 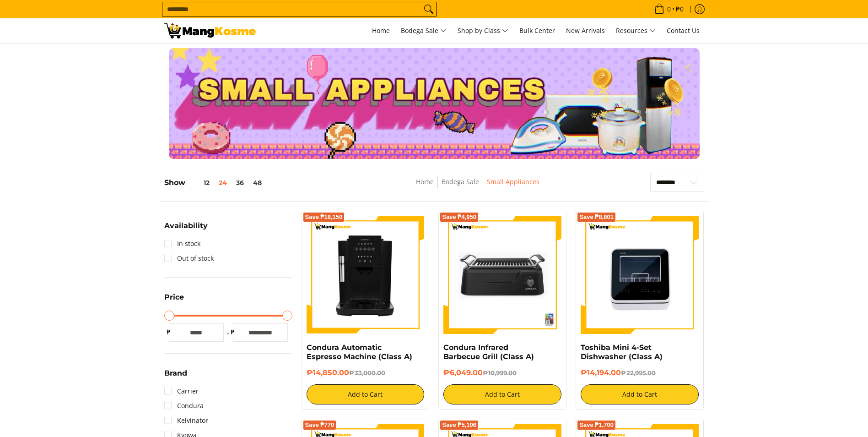 What do you see at coordinates (596, 217) in the screenshot?
I see `span: Save ₱8,801` at bounding box center [596, 217].